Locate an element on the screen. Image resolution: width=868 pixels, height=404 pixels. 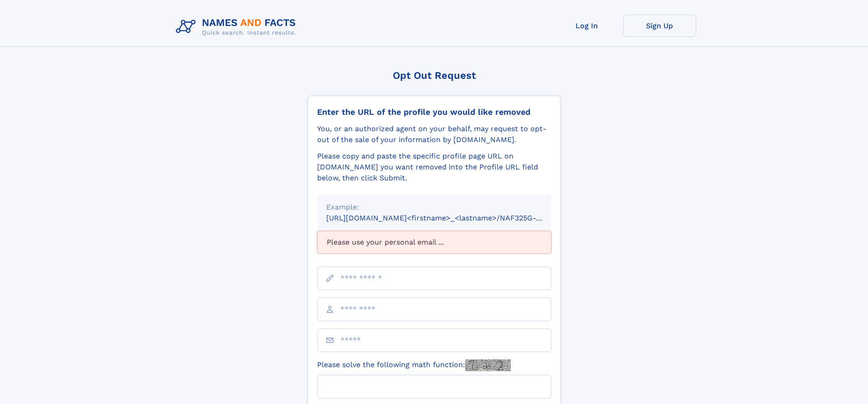
div: Opt Out Request is located at coordinates (434, 76).